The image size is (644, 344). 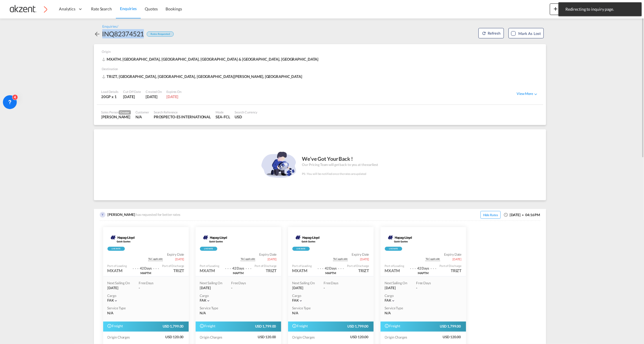 What do you see at coordinates (123, 34) in the screenshot?
I see `div: INQ82374521` at bounding box center [123, 34].